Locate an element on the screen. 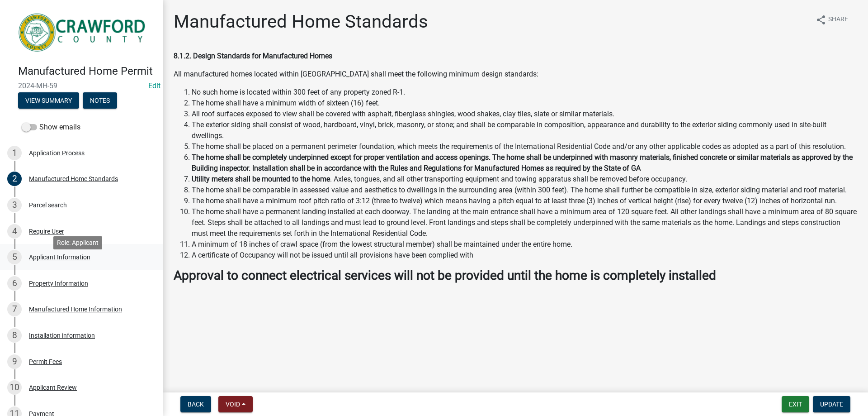 This screenshot has height=416, width=868. strong: 8.1.2. Design Standards for Manufactured Homes is located at coordinates (253, 55).